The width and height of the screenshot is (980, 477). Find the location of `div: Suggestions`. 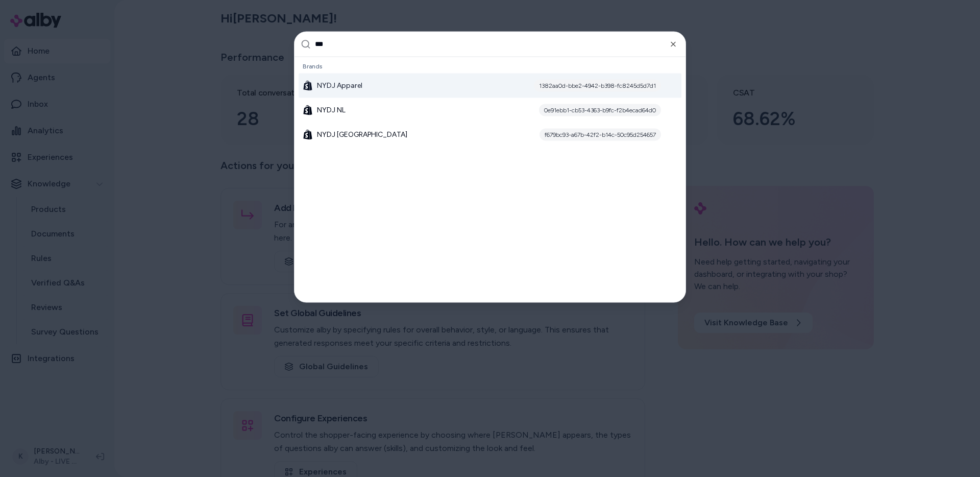

div: Suggestions is located at coordinates (490, 179).